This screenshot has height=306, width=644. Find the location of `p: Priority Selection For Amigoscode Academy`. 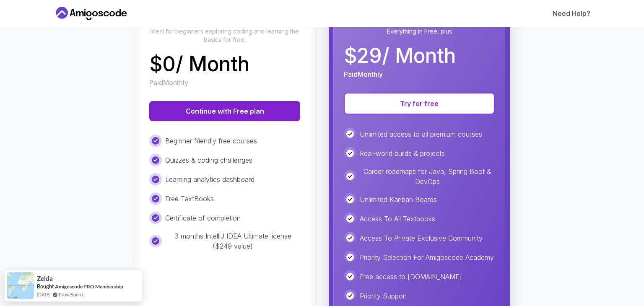

p: Priority Selection For Amigoscode Academy is located at coordinates (427, 257).